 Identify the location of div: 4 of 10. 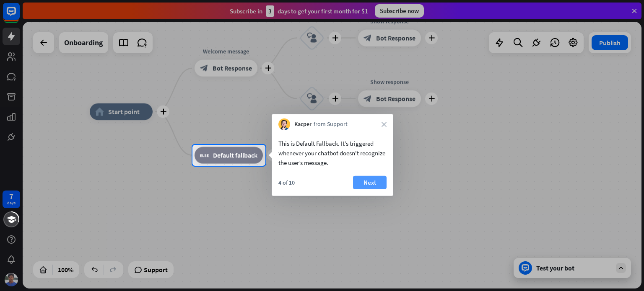
(287, 183).